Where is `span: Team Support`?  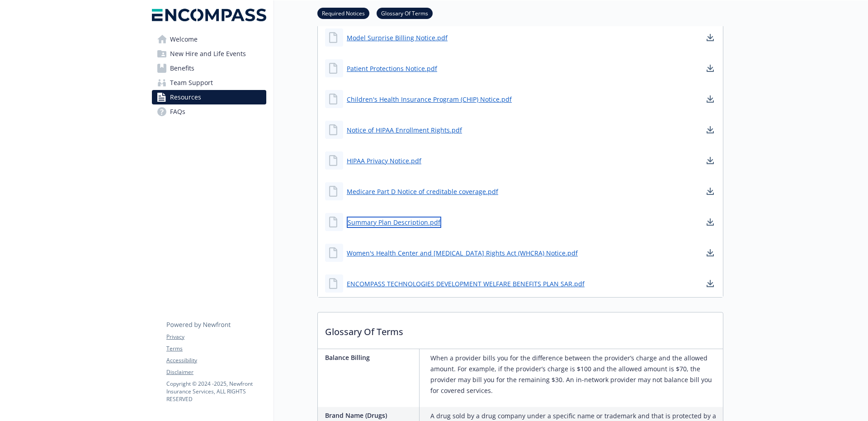 span: Team Support is located at coordinates (191, 82).